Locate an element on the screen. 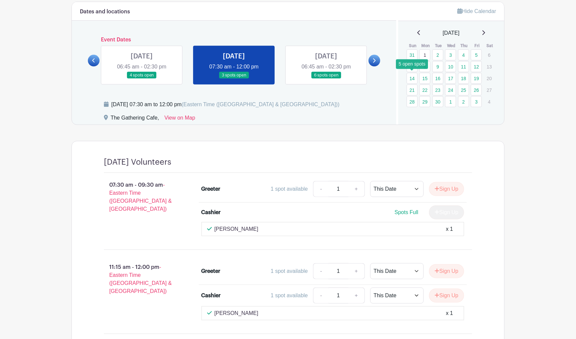 The image size is (576, 339). th: Sun is located at coordinates (412, 46).